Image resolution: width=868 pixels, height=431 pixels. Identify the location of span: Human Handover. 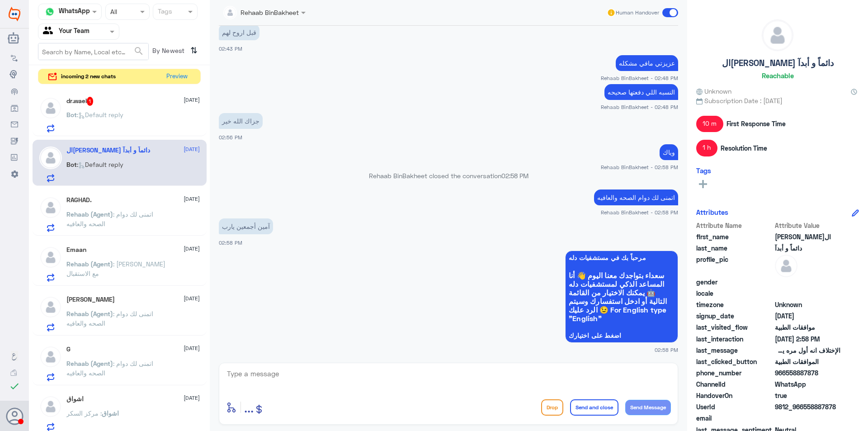
(638, 13).